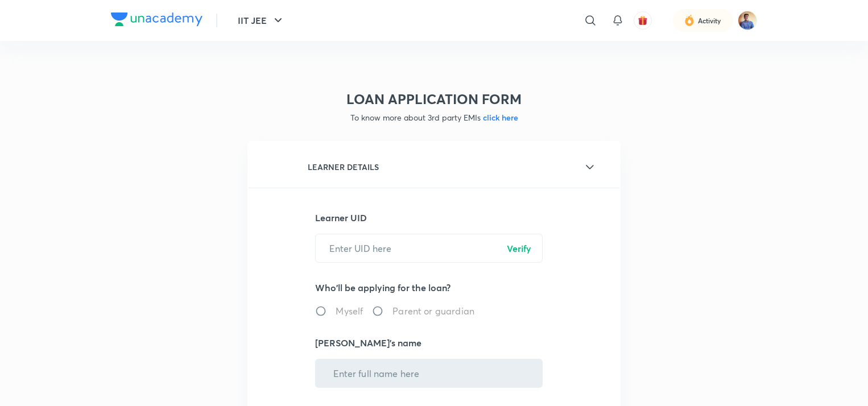  What do you see at coordinates (499, 117) in the screenshot?
I see `span: click here` at bounding box center [499, 117].